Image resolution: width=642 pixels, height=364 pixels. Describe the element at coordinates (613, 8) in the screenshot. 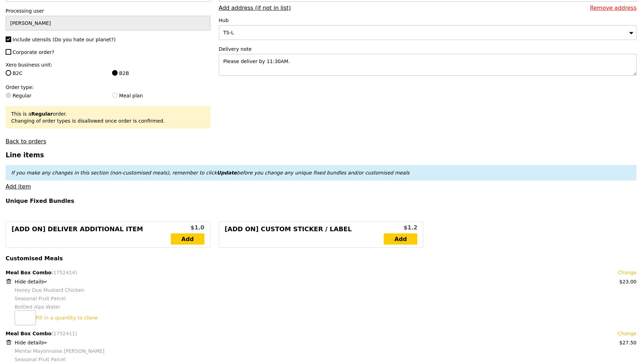

I see `a: Remove address` at that location.